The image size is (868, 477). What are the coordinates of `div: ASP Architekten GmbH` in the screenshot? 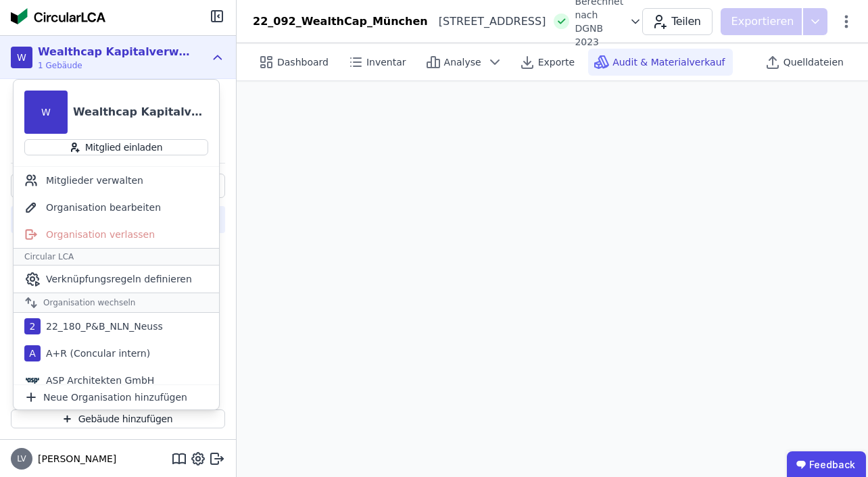 It's located at (97, 380).